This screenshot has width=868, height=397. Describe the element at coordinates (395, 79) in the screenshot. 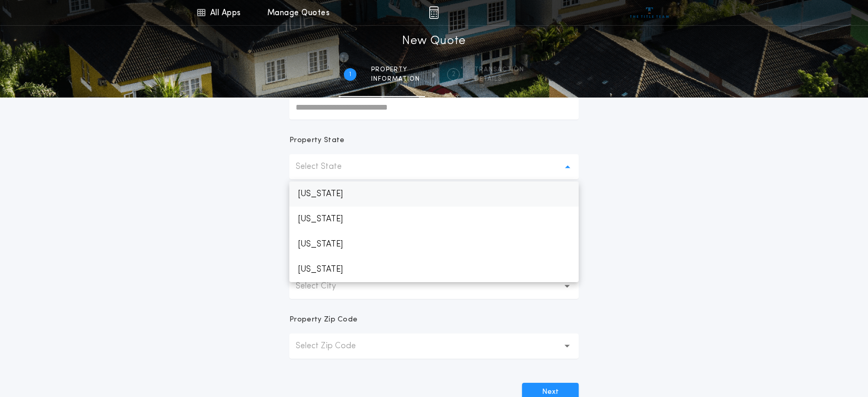

I see `span: information` at that location.